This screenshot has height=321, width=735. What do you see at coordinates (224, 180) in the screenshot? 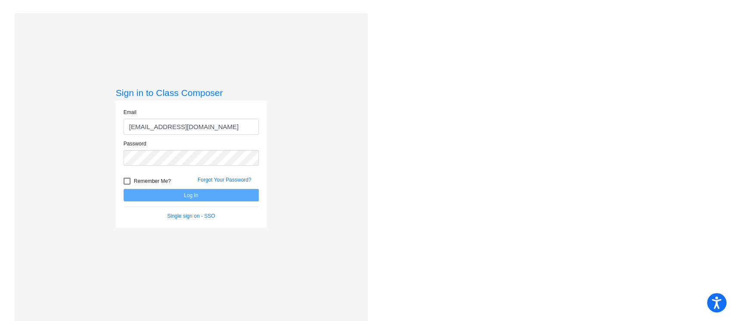
I see `a: Forgot Your Password?` at bounding box center [224, 180].